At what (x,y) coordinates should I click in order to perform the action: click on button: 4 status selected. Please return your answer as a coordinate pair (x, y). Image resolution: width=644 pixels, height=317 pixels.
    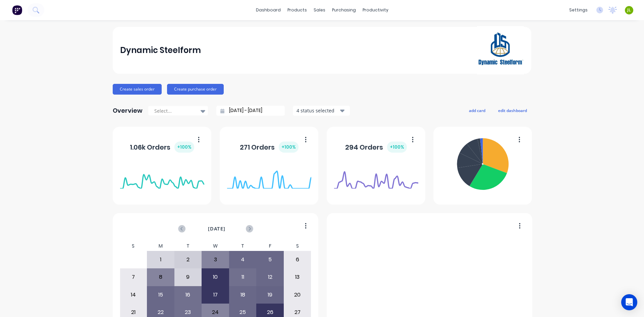
    Looking at the image, I should click on (322, 110).